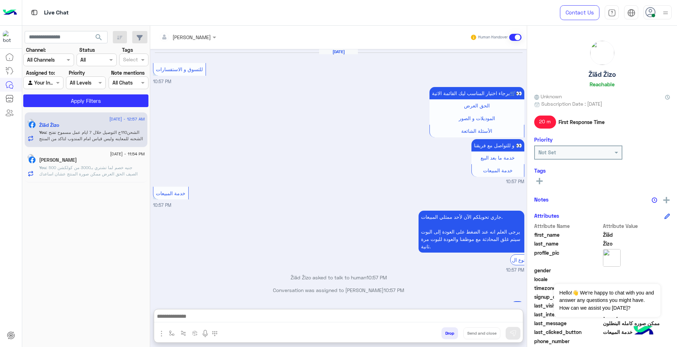 This screenshot has height=347, width=677. What do you see at coordinates (128, 73) in the screenshot?
I see `label: Note mentions` at bounding box center [128, 73].